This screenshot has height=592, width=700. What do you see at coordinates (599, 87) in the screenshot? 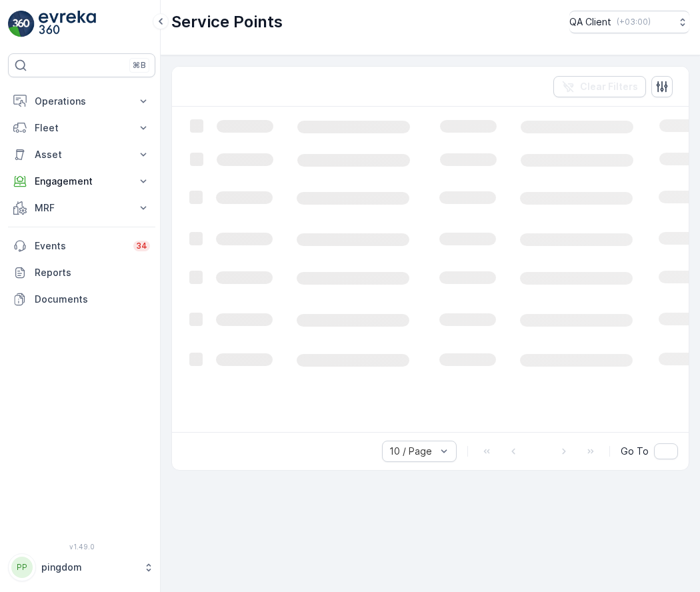
I see `button: Clear Filters` at bounding box center [599, 87].